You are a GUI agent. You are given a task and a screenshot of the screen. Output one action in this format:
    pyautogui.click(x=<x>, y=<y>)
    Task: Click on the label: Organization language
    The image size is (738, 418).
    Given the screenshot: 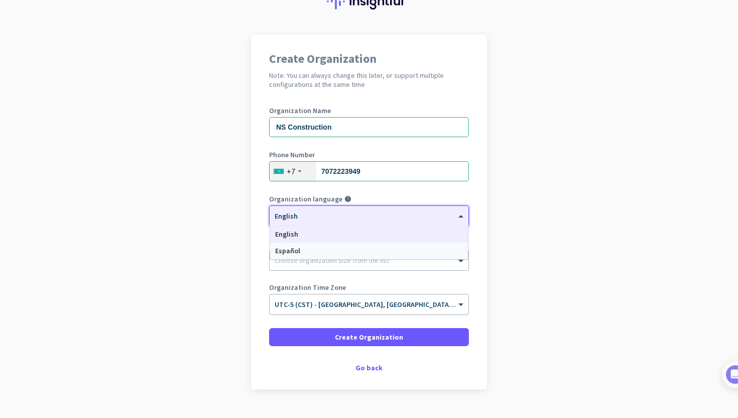 What is the action you would take?
    pyautogui.click(x=306, y=199)
    